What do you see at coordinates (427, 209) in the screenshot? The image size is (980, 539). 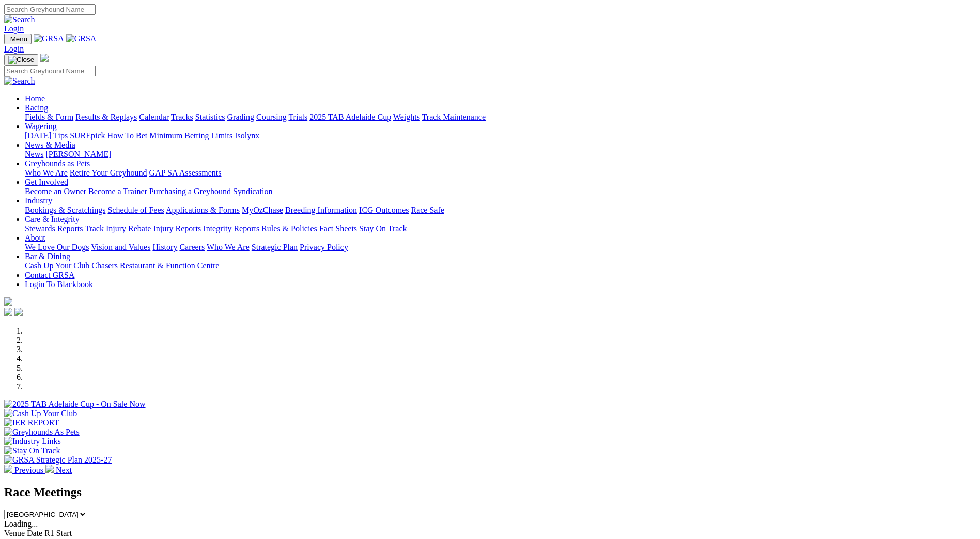 I see `a: Race Safe` at bounding box center [427, 209].